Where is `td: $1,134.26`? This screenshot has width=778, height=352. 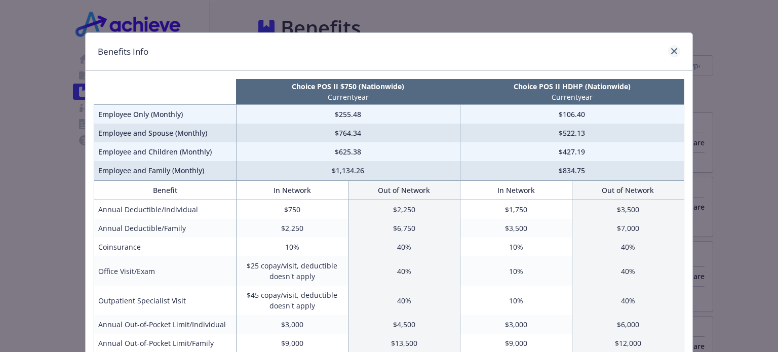
td: $1,134.26 is located at coordinates (348, 171).